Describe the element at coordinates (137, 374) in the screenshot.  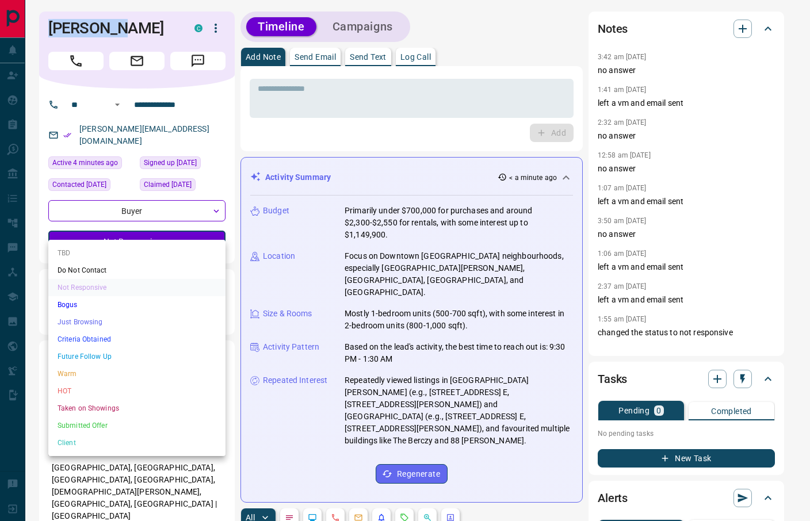
I see `li: Warm` at that location.